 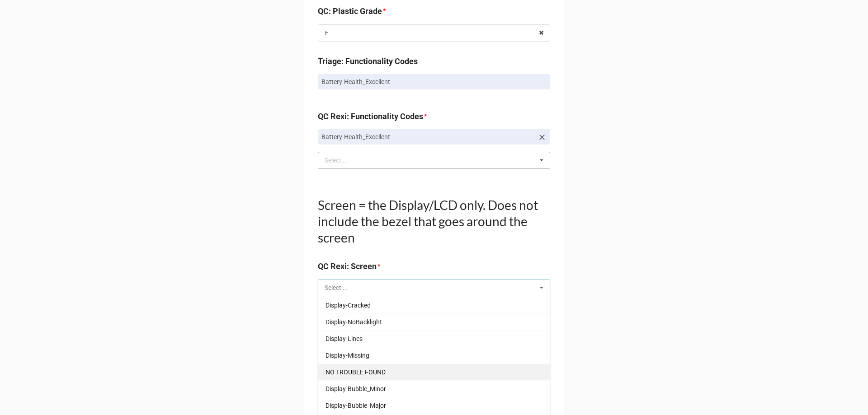 What do you see at coordinates (347, 267) in the screenshot?
I see `label: QC Rexi: Screen` at bounding box center [347, 267].